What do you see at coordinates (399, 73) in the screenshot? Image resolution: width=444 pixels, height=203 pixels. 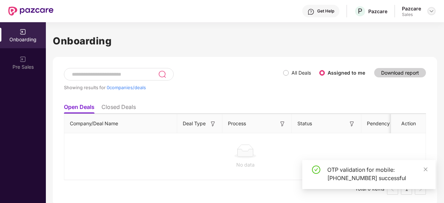 I see `button: Download report` at bounding box center [399, 73].